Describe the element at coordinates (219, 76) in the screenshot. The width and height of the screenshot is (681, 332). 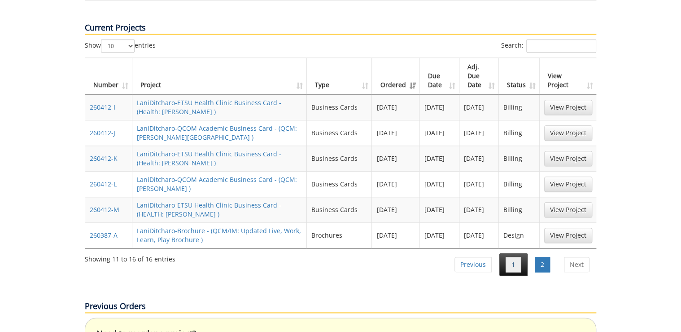
I see `th: Project: activate to sort column ascending` at that location.